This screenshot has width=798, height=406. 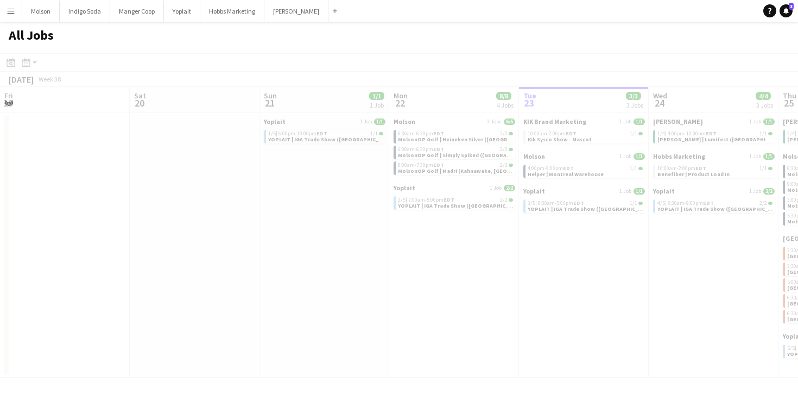 What do you see at coordinates (85, 11) in the screenshot?
I see `button: Indigo Soda` at bounding box center [85, 11].